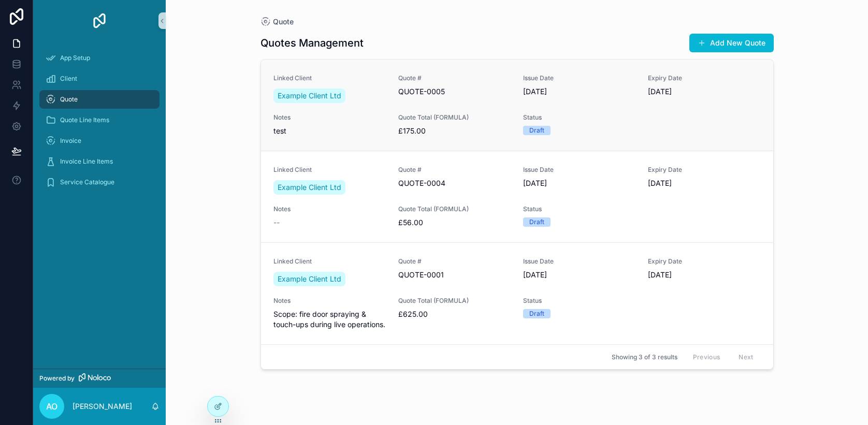 The width and height of the screenshot is (868, 425). I want to click on h1: Quotes Management, so click(312, 43).